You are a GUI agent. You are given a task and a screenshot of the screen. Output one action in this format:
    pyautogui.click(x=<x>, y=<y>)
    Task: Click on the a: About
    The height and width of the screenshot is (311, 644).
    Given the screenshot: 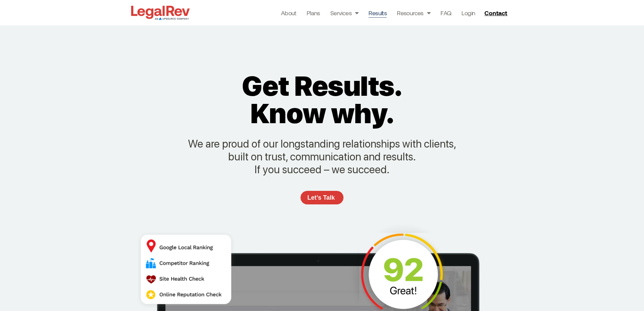 What is the action you would take?
    pyautogui.click(x=289, y=13)
    